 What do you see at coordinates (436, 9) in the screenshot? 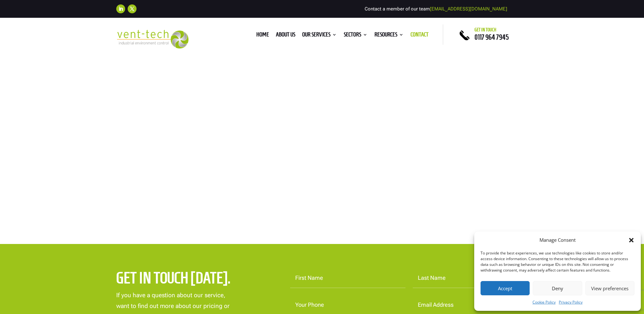
I see `span: Contact a member of our team` at bounding box center [436, 9].